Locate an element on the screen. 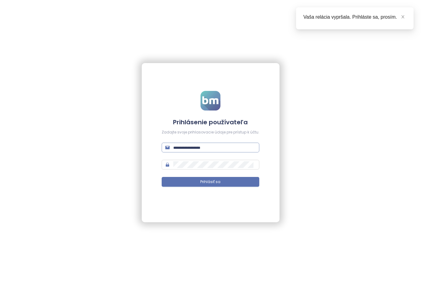 This screenshot has height=285, width=421. span: mail is located at coordinates (168, 148).